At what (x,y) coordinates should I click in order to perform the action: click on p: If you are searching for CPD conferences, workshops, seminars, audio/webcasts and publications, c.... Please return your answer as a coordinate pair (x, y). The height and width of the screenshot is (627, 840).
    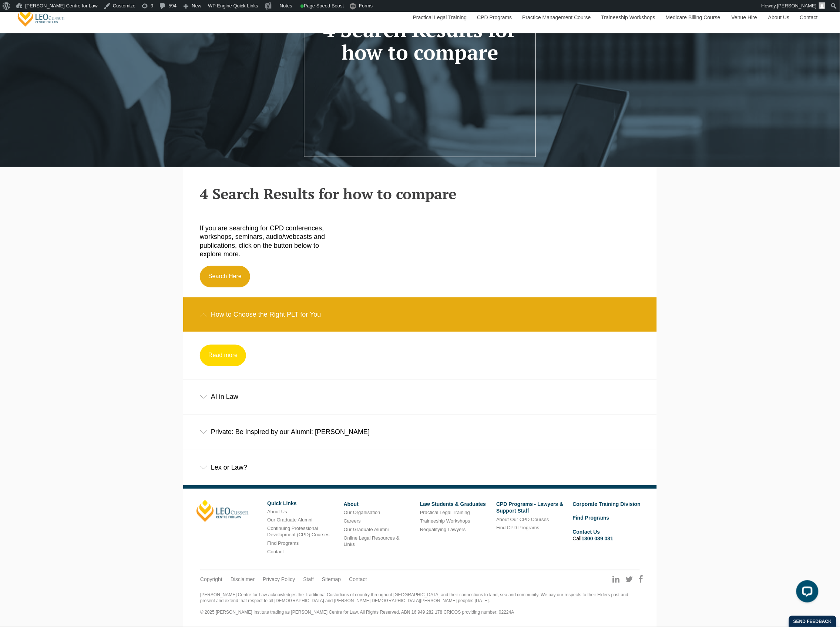
    Looking at the image, I should click on (269, 241).